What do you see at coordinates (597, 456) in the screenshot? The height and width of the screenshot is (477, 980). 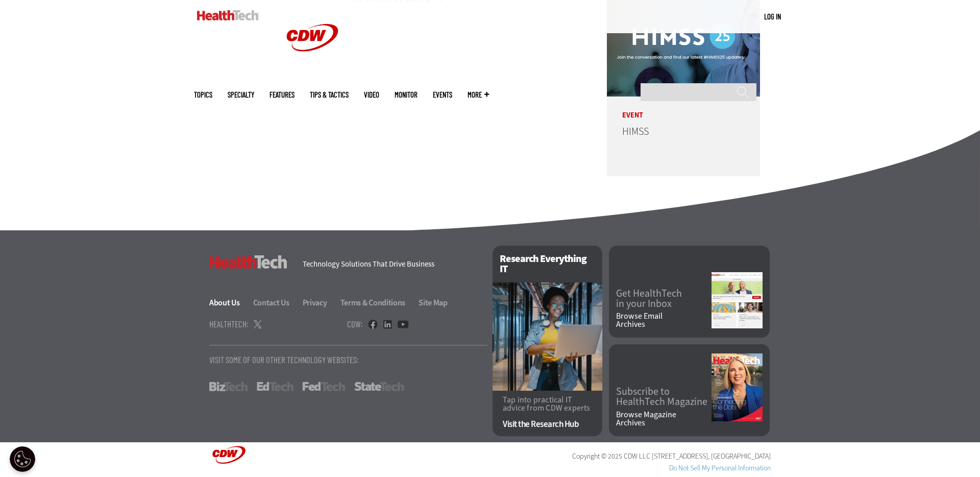 I see `span: Copyright © 2025` at bounding box center [597, 456].